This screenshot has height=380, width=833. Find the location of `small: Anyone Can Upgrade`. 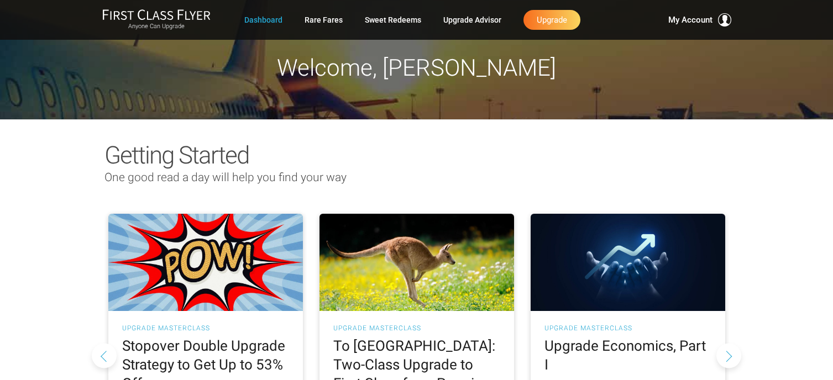

small: Anyone Can Upgrade is located at coordinates (156, 27).